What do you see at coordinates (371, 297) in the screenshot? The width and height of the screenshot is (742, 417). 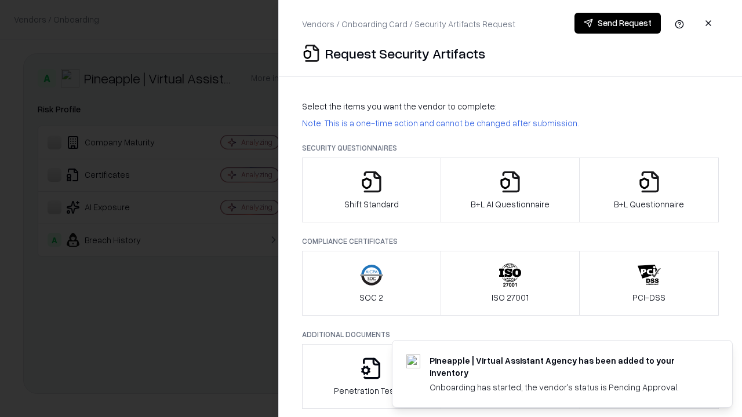 I see `p: SOC 2` at bounding box center [371, 297].